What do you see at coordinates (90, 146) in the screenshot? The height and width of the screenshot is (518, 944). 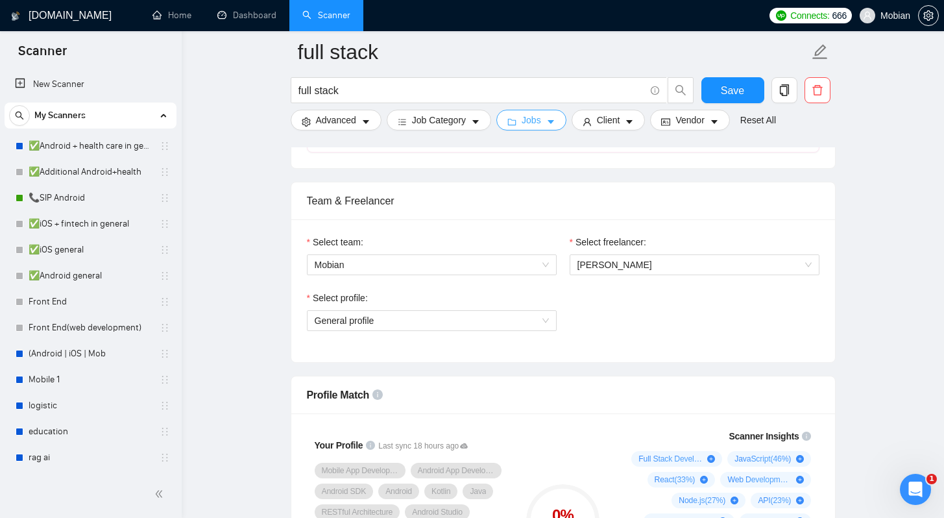 I see `a: ✅Android + health care in general` at bounding box center [90, 146].